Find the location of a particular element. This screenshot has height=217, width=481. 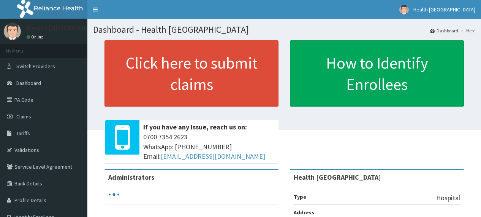

a: Online is located at coordinates (36, 37).